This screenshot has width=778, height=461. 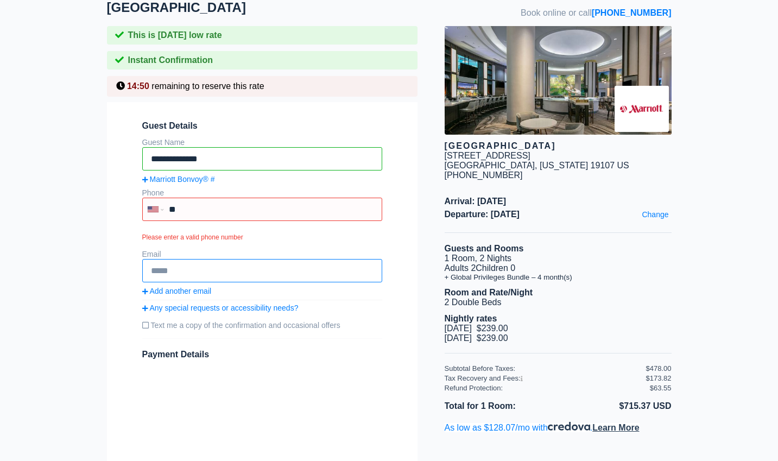 I want to click on li: + Global Privileges Bundle – 4 month(s), so click(x=558, y=277).